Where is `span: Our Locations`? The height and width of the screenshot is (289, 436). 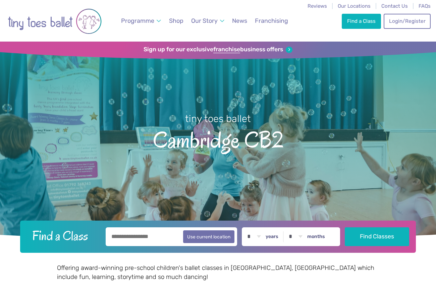
span: Our Locations is located at coordinates (354, 6).